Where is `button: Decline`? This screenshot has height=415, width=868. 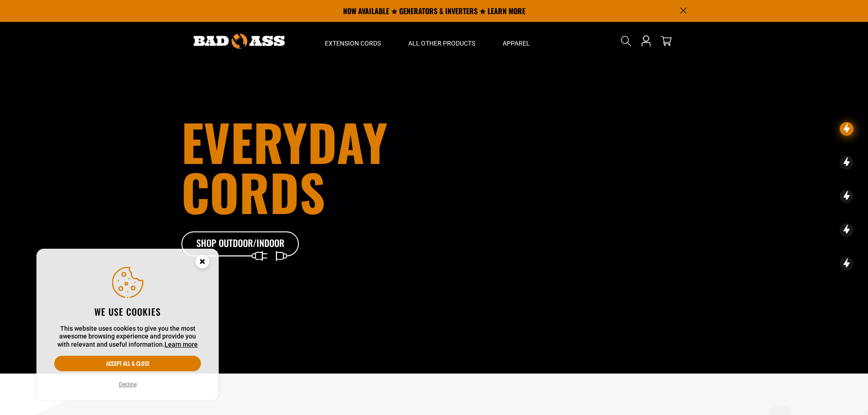 button: Decline is located at coordinates (128, 385).